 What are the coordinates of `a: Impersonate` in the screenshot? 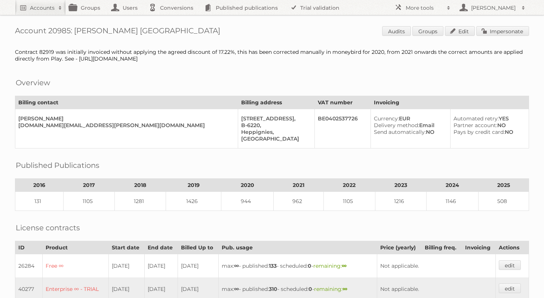 It's located at (502, 31).